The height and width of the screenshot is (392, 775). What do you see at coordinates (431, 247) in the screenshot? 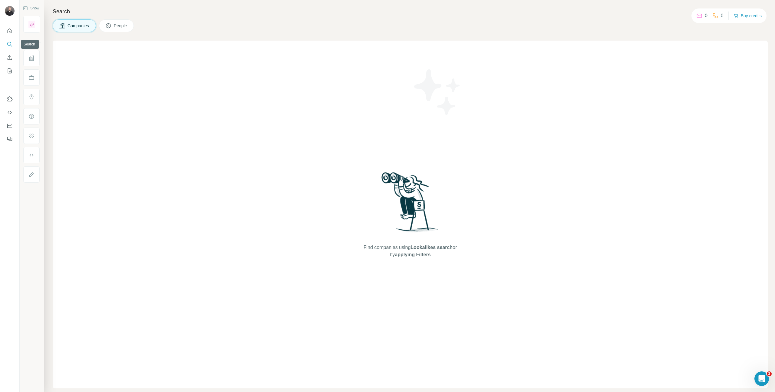
I see `span: Lookalikes search` at bounding box center [431, 247].